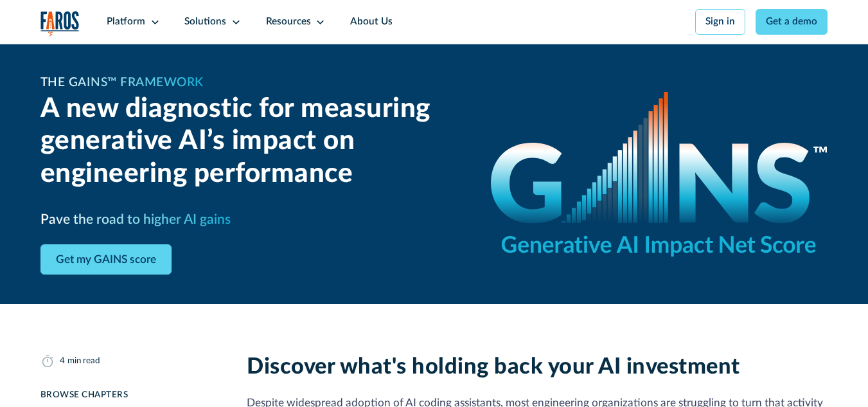  What do you see at coordinates (106, 259) in the screenshot?
I see `a: Get my GAINS score` at bounding box center [106, 259].